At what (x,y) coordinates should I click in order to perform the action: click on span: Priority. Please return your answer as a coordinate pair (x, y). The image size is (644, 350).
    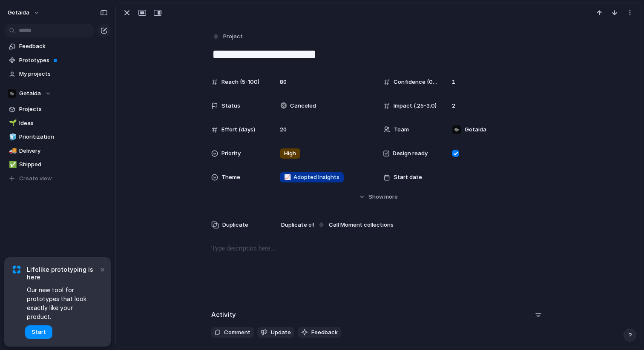
    Looking at the image, I should click on (231, 154).